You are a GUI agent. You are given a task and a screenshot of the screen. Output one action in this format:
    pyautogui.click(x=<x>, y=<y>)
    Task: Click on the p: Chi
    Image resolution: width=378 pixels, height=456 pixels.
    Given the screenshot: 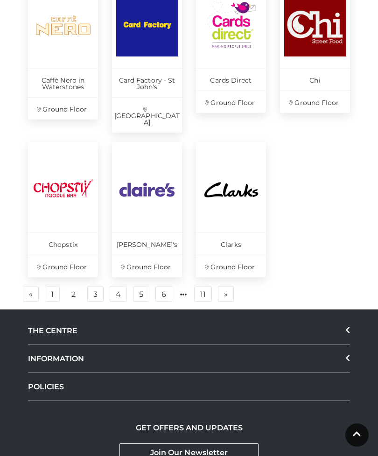 What is the action you would take?
    pyautogui.click(x=315, y=79)
    